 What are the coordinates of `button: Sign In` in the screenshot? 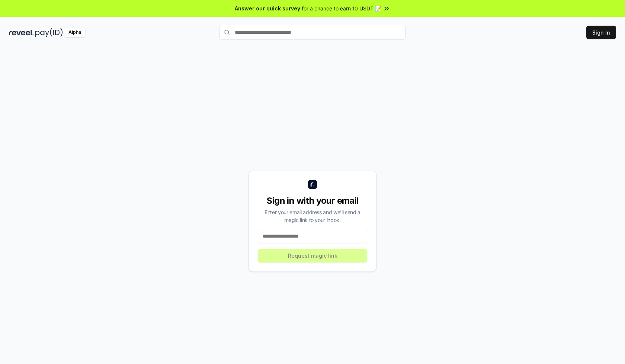 It's located at (601, 32).